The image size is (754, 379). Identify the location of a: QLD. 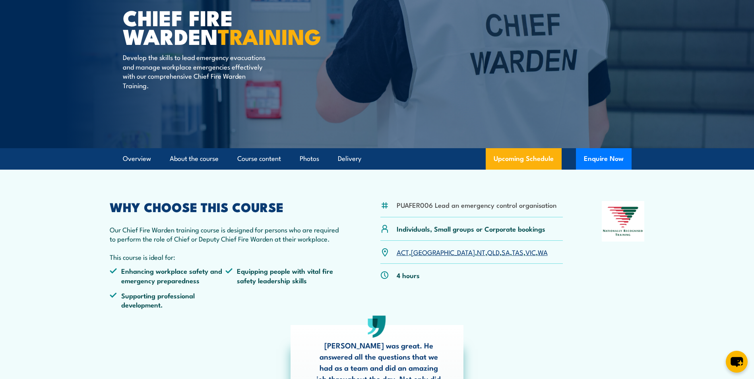
(493, 252).